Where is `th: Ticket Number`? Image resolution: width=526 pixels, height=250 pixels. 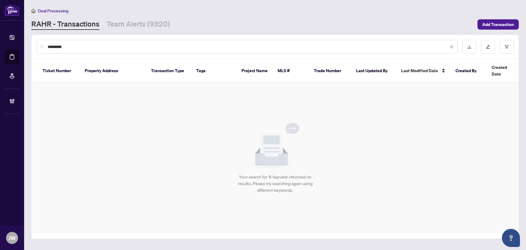
th: Ticket Number is located at coordinates (59, 71).